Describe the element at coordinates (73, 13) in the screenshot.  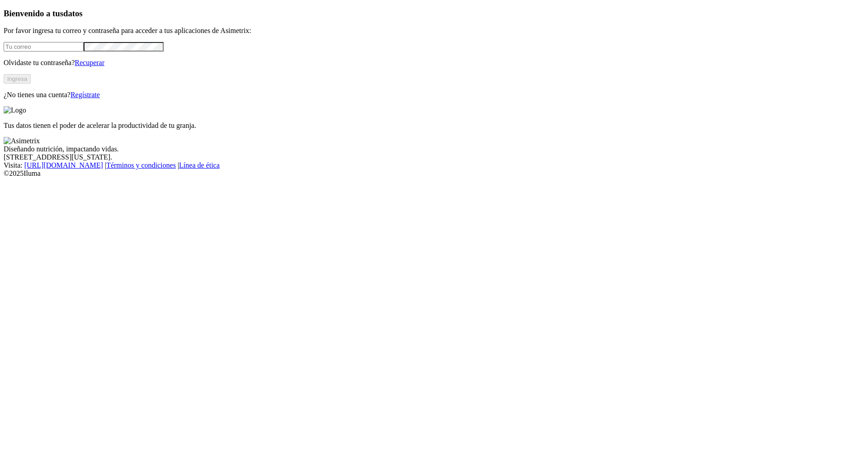
I see `span: datos` at that location.